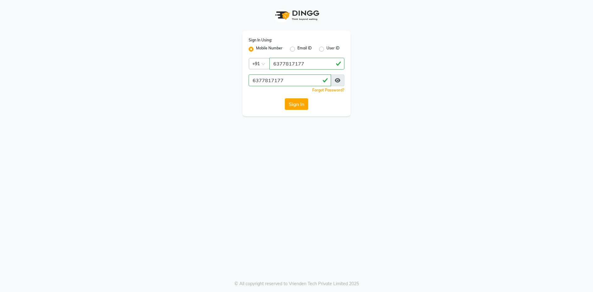 The height and width of the screenshot is (292, 593). Describe the element at coordinates (296, 15) in the screenshot. I see `img: logo1.svg` at that location.